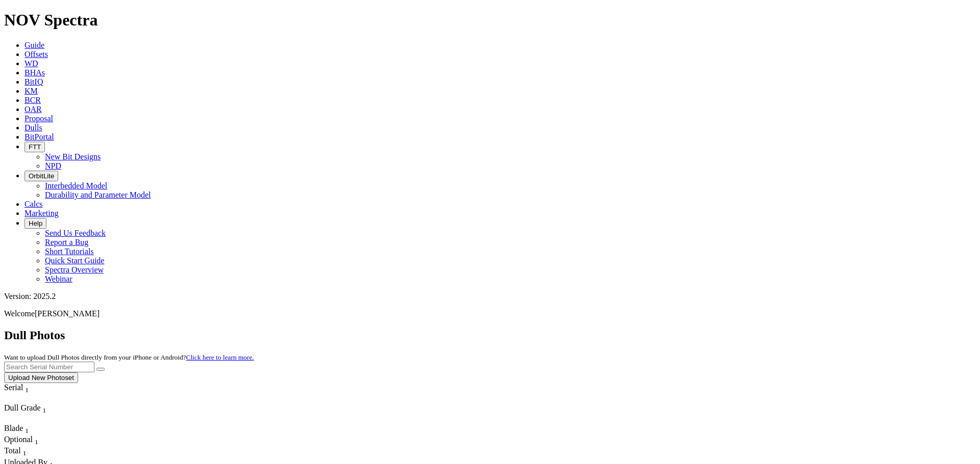 Image resolution: width=980 pixels, height=464 pixels. I want to click on span: Offsets, so click(36, 54).